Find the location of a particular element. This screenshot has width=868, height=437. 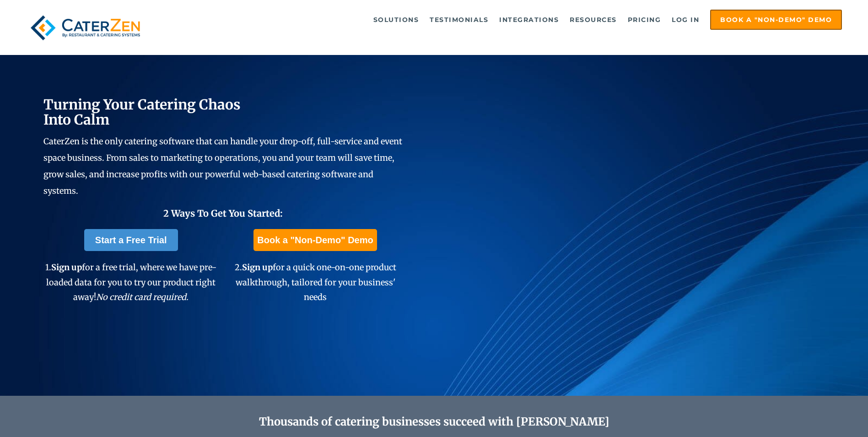

span: CaterZen is the only catering software that can handle your drop-off, full-service and event spac... is located at coordinates (223, 166).